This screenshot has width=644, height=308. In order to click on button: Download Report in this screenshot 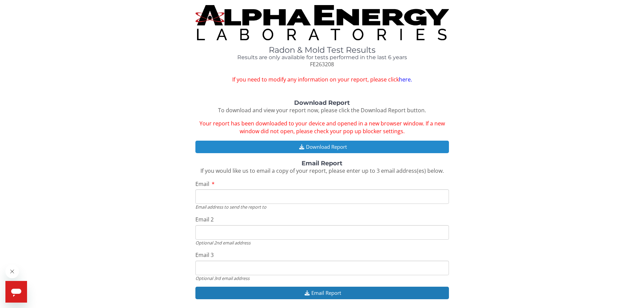, I will do `click(322, 147)`.